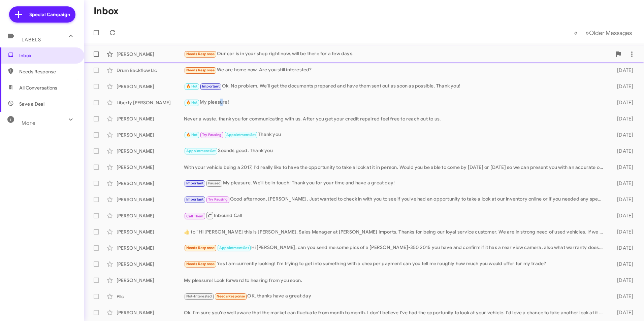 The height and width of the screenshot is (321, 644). What do you see at coordinates (50, 14) in the screenshot?
I see `span: Special Campaign` at bounding box center [50, 14].